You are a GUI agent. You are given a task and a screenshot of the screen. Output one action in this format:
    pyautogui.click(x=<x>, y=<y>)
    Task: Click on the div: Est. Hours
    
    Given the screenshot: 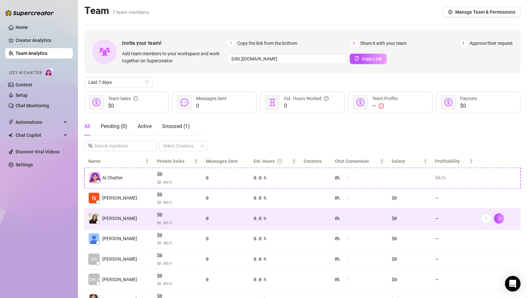 What is the action you would take?
    pyautogui.click(x=272, y=161)
    